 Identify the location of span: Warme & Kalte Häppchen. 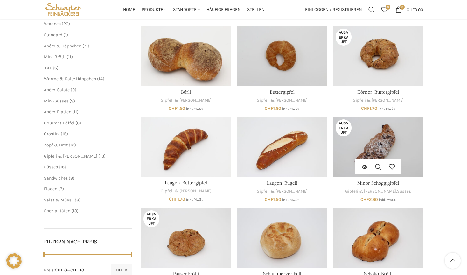
(70, 78).